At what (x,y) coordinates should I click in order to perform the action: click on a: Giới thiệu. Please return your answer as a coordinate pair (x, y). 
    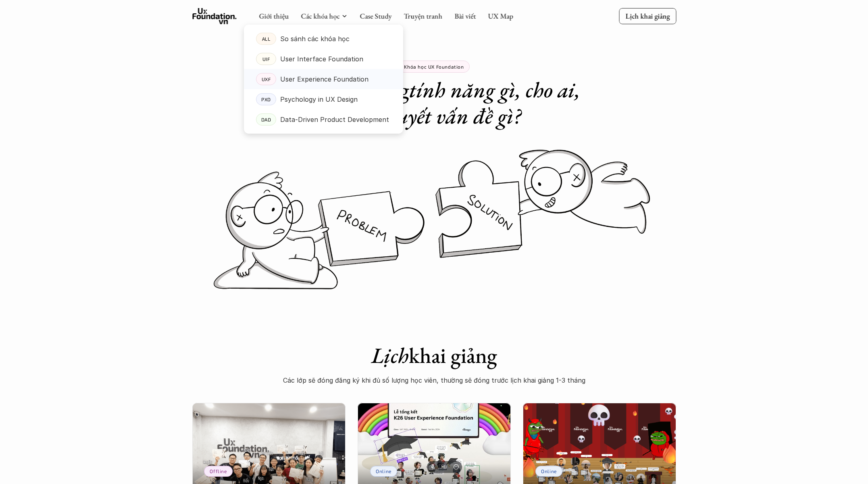
    Looking at the image, I should click on (273, 16).